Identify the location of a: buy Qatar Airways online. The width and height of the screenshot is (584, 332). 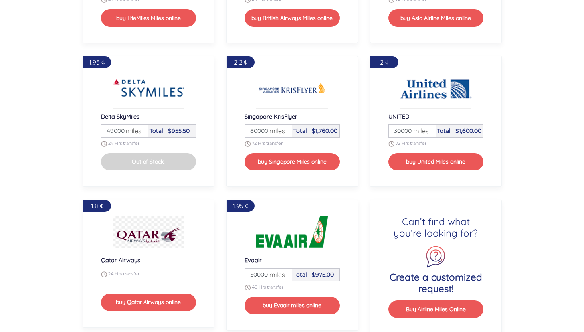
(148, 302).